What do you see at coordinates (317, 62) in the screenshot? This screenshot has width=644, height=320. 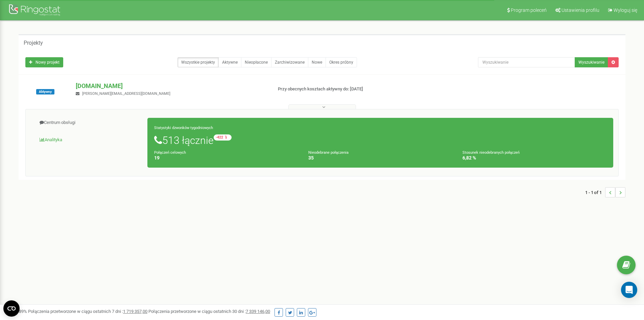 I see `a: Nowe` at bounding box center [317, 62].